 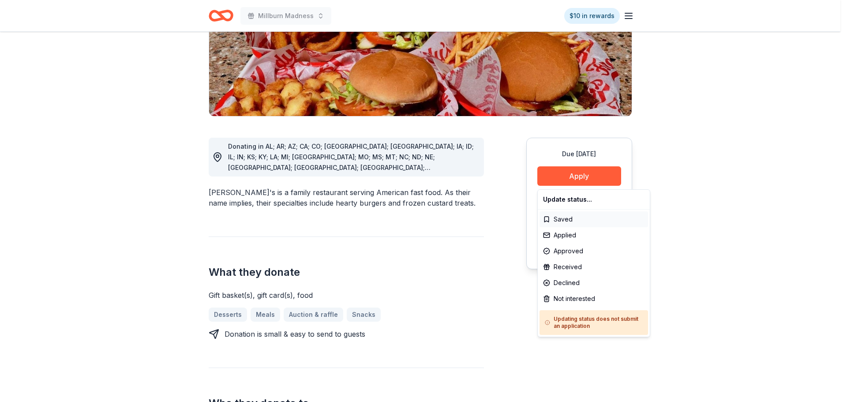 I want to click on div: Saved, so click(x=594, y=219).